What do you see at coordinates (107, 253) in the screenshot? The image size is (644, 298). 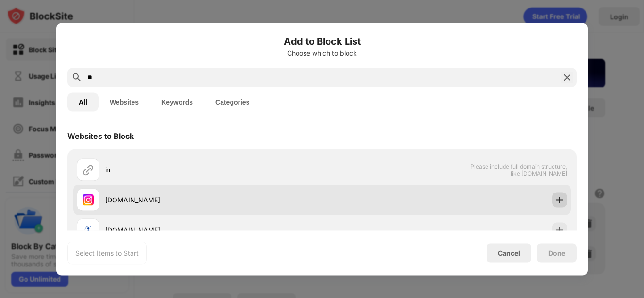 I see `div: Select Items to Start` at bounding box center [107, 253].